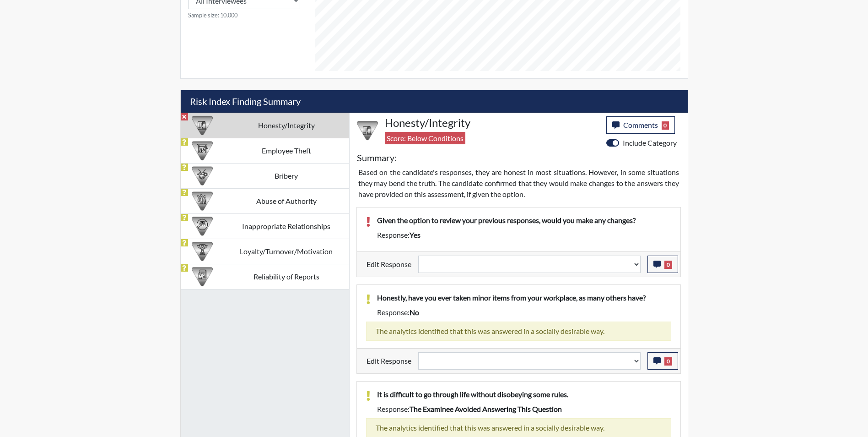 This screenshot has height=437, width=868. I want to click on div: The analytics identified that this was answered in a socially desirable way., so click(518, 331).